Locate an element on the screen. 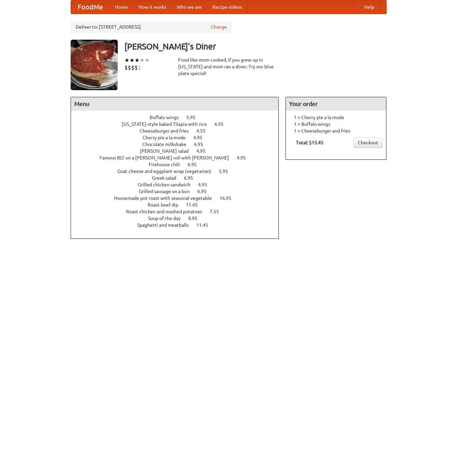 This screenshot has width=457, height=476. h4: Menu is located at coordinates (175, 104).